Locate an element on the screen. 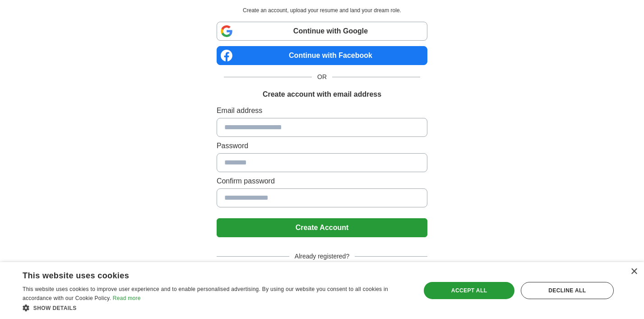 Image resolution: width=644 pixels, height=319 pixels. span: Already registered? is located at coordinates (322, 256).